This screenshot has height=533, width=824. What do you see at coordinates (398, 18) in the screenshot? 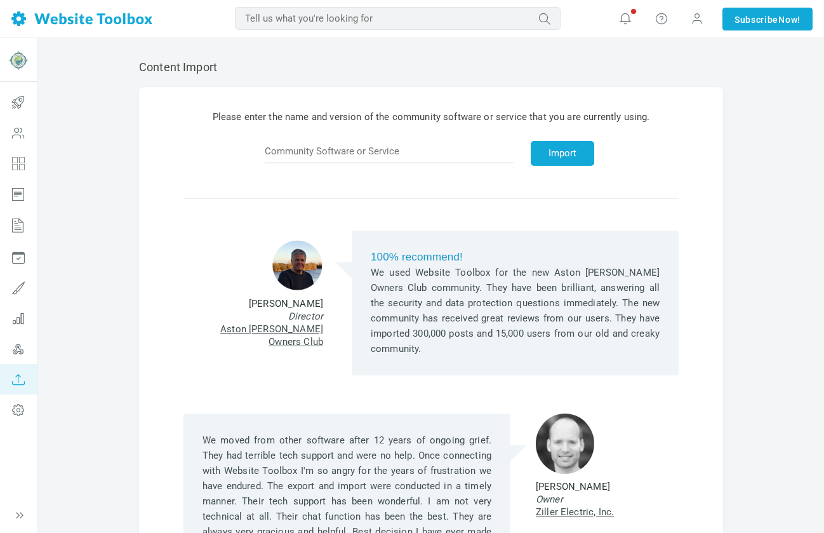
I see `input: Tell us what you're looking for` at bounding box center [398, 18].